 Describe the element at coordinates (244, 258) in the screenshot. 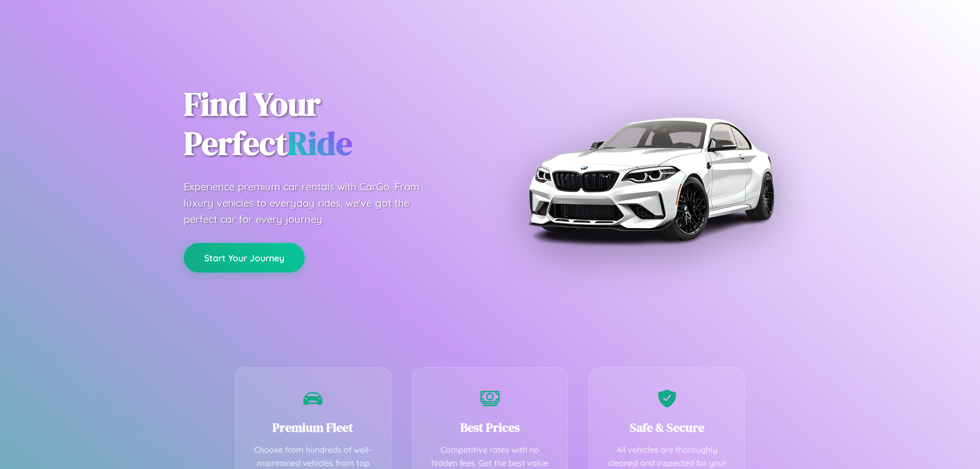

I see `button: Start Your Journey` at that location.